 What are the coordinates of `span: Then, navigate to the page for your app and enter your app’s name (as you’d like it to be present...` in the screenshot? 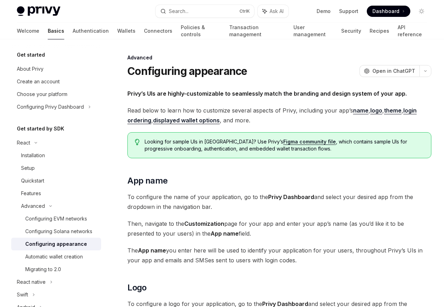 It's located at (280, 228).